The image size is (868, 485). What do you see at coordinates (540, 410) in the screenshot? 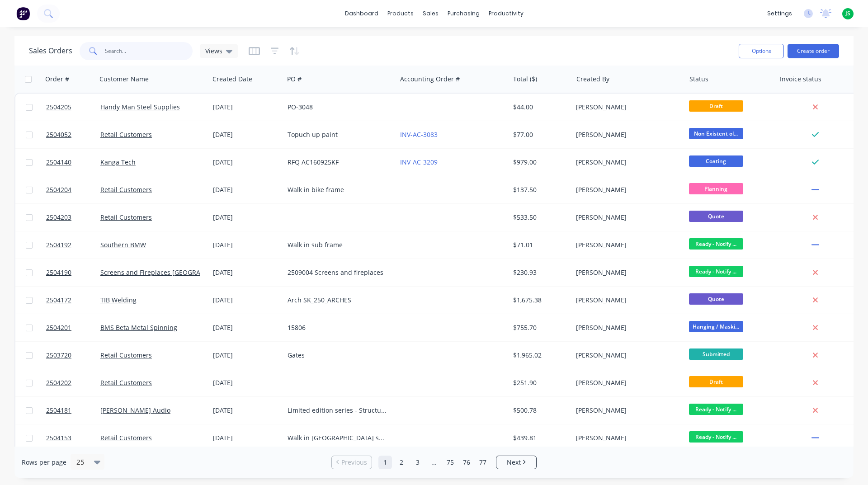
I see `div: $500.78` at bounding box center [540, 410].